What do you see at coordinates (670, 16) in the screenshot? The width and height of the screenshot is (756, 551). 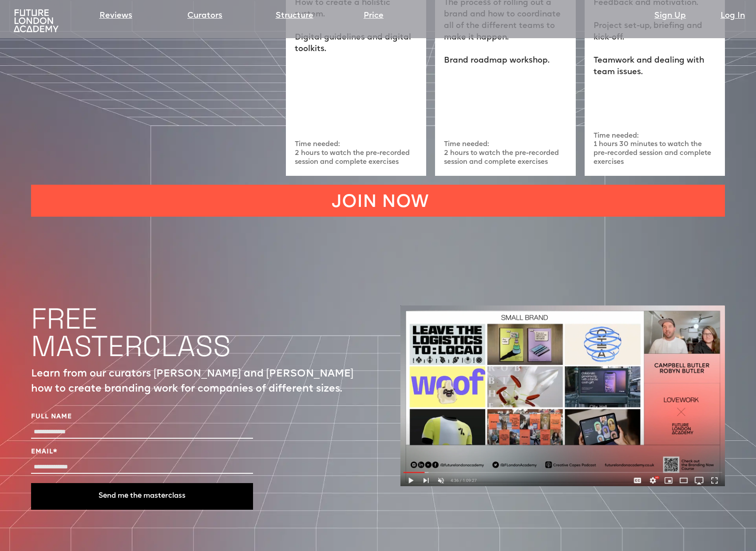 I see `a: Sign Up` at bounding box center [670, 16].